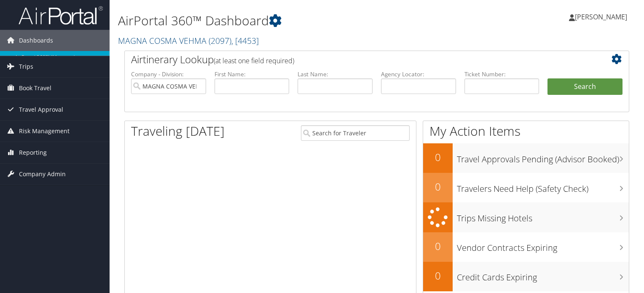 This screenshot has width=644, height=293. Describe the element at coordinates (543, 187) in the screenshot. I see `h3: Travelers Need Help (Safety Check)` at that location.